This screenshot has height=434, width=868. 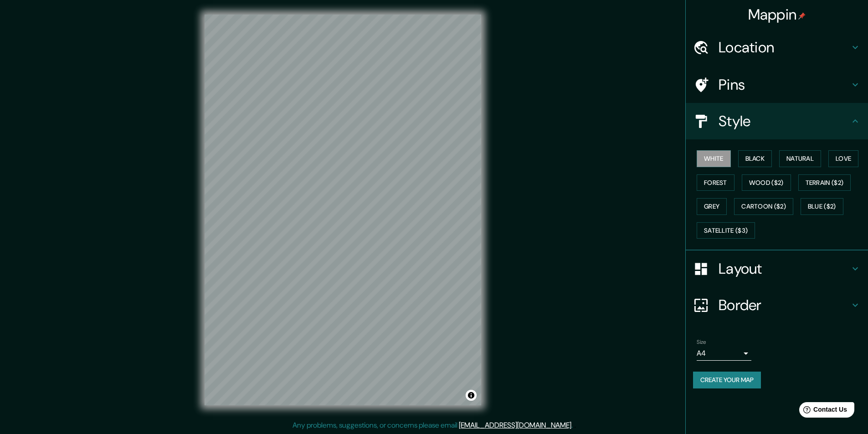 What do you see at coordinates (777, 15) in the screenshot?
I see `h4: Mappin` at bounding box center [777, 15].